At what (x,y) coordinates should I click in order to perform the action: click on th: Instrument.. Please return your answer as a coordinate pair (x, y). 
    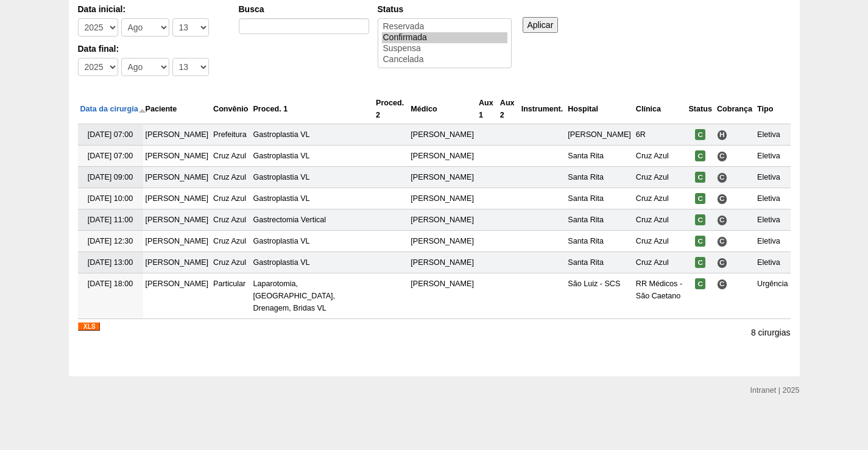
    Looking at the image, I should click on (542, 109).